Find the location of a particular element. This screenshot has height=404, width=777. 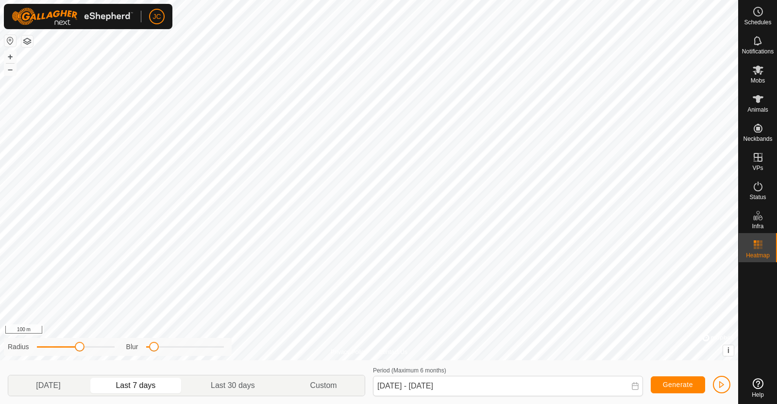

span: Neckbands is located at coordinates (758, 139).